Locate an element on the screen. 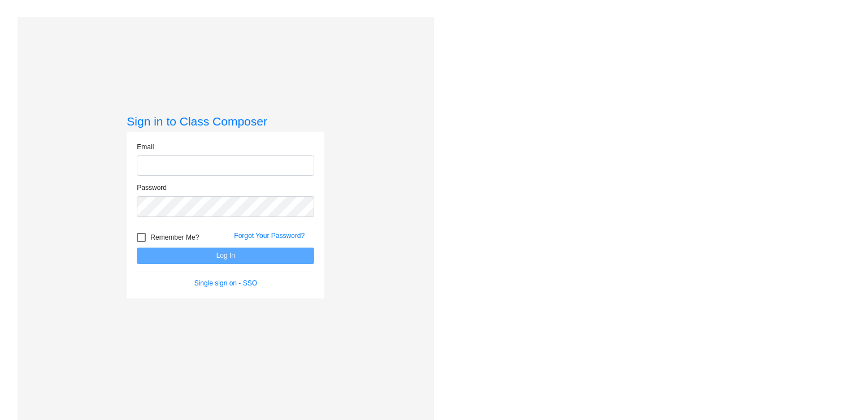 The width and height of the screenshot is (868, 420). label: Password is located at coordinates (151, 188).